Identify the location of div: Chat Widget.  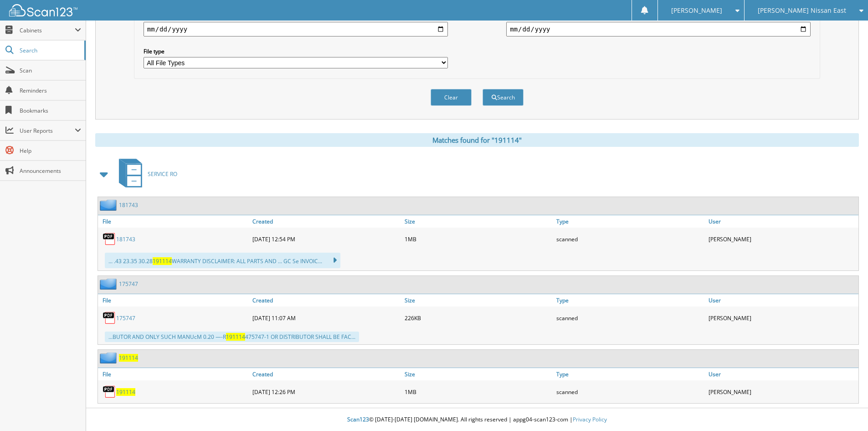
(845, 409).